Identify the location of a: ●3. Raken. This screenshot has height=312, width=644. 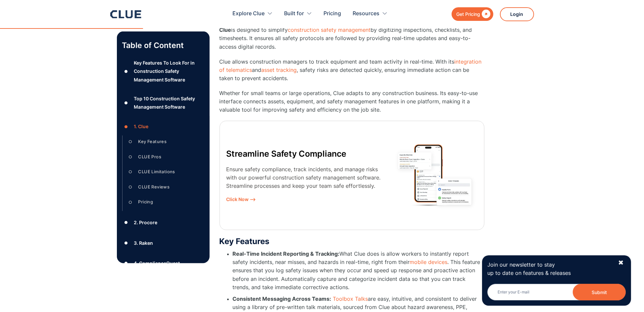
(163, 243).